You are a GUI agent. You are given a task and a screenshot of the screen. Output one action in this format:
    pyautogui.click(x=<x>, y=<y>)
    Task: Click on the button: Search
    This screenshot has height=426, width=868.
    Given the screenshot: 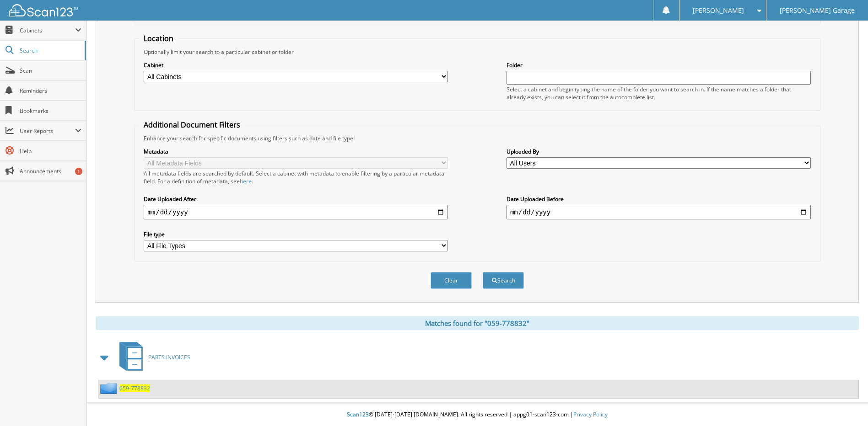 What is the action you would take?
    pyautogui.click(x=503, y=280)
    